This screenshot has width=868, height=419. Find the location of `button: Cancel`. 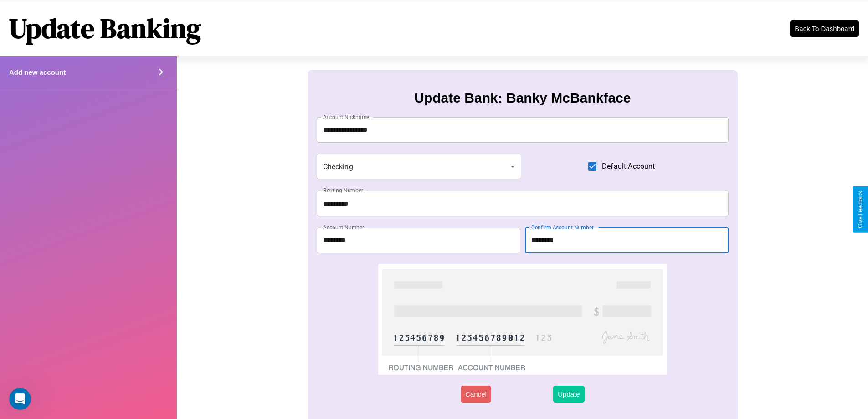

button: Cancel is located at coordinates (476, 394).